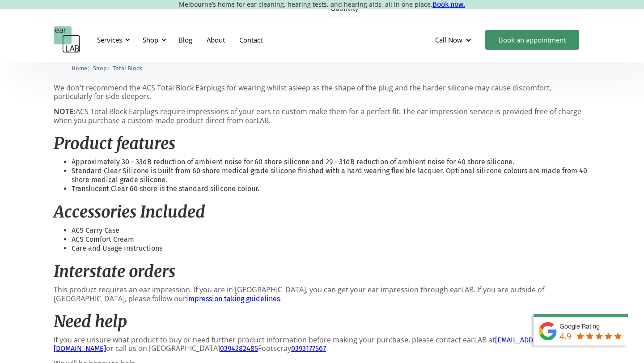 The image size is (644, 363). Describe the element at coordinates (129, 211) in the screenshot. I see `em: Accessories Included` at that location.